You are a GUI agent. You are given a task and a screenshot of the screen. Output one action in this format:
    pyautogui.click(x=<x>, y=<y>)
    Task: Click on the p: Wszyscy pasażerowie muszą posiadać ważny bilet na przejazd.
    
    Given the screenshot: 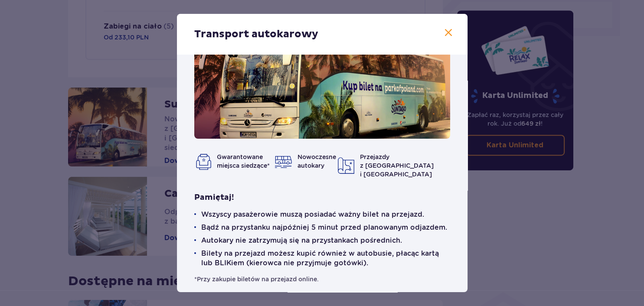 What is the action you would take?
    pyautogui.click(x=313, y=214)
    